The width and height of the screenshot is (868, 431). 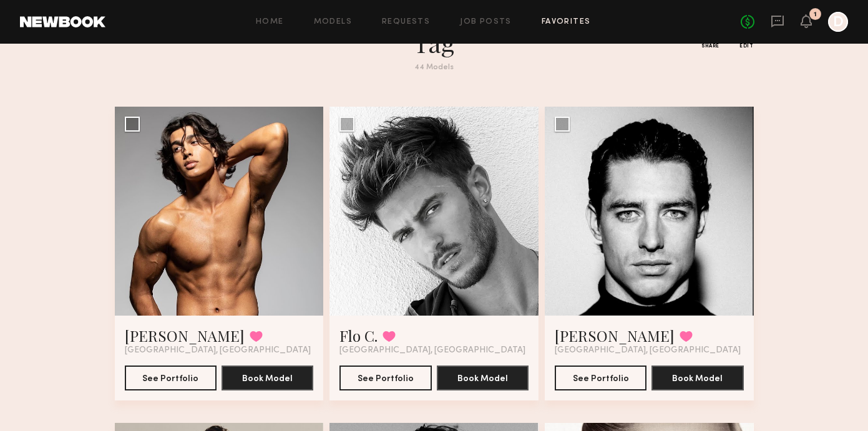 What do you see at coordinates (358, 336) in the screenshot?
I see `a: Flo C.` at bounding box center [358, 336].